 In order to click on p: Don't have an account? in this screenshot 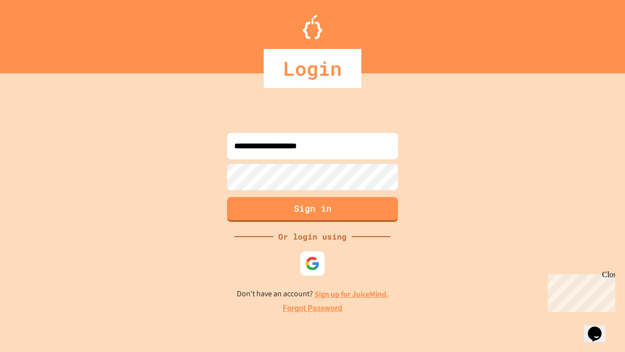, I will do `click(313, 294)`.